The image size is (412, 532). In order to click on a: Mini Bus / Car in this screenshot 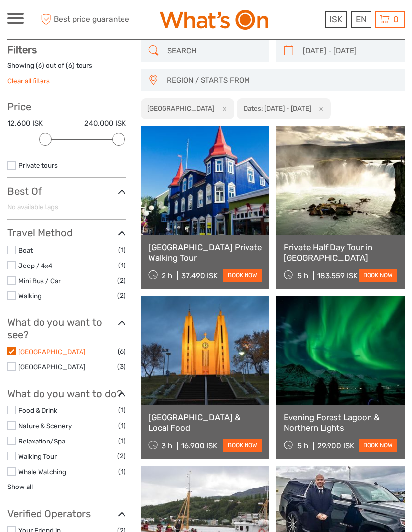, I will do `click(40, 281)`.